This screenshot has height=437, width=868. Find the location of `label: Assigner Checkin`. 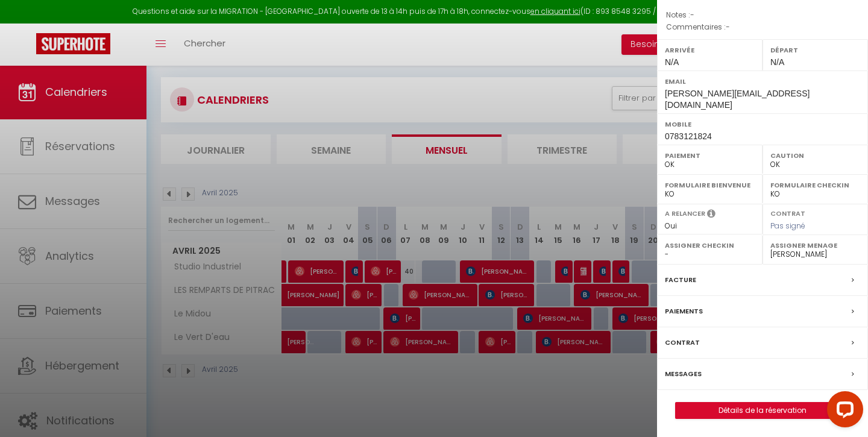

label: Assigner Checkin is located at coordinates (710, 245).